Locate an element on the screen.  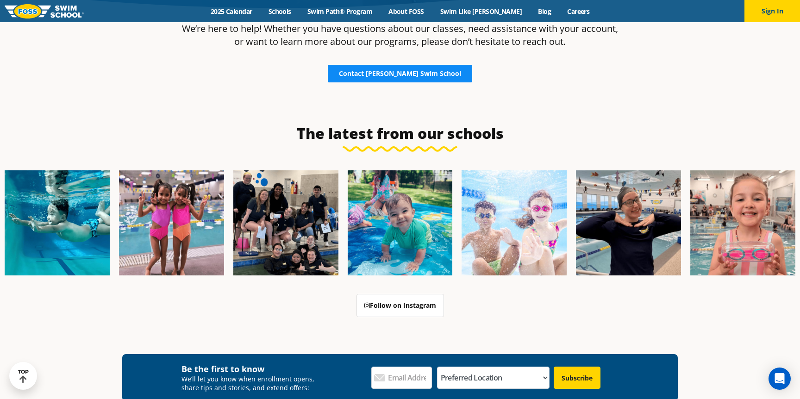
img: Fa25-Website-Images-9-600x600.jpg is located at coordinates (629, 223).